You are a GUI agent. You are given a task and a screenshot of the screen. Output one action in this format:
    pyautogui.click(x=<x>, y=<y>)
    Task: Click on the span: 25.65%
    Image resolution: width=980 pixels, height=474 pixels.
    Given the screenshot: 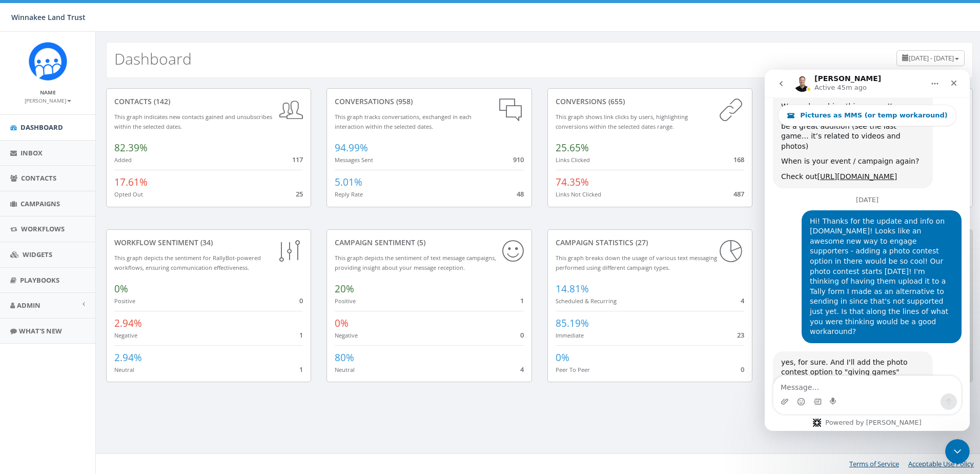 What is the action you would take?
    pyautogui.click(x=572, y=148)
    